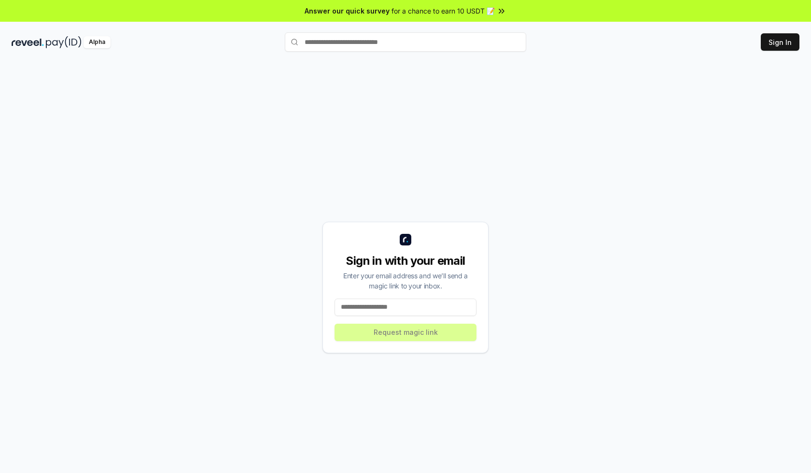 The width and height of the screenshot is (811, 473). What do you see at coordinates (64, 42) in the screenshot?
I see `img: pay_id` at bounding box center [64, 42].